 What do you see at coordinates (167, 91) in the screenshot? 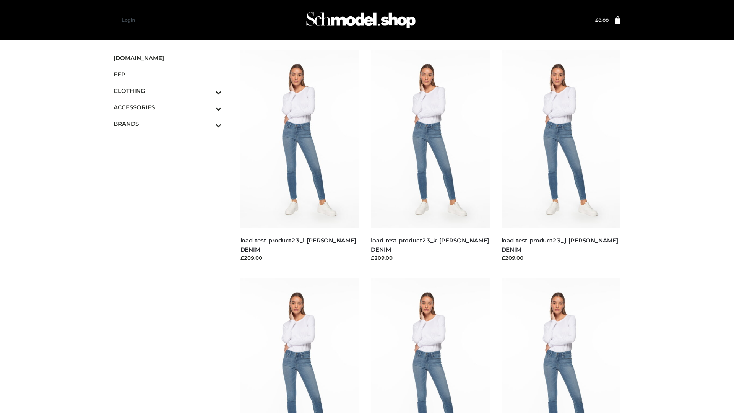
I see `span: CLOTHING` at bounding box center [167, 91].